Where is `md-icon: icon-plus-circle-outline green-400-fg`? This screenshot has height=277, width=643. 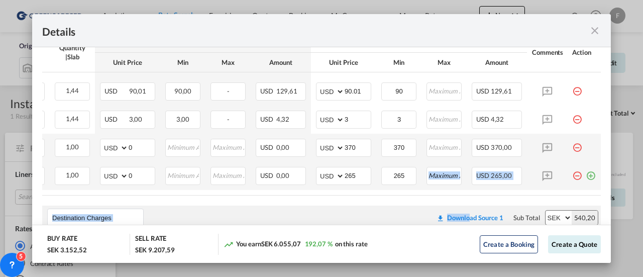 md-icon: icon-plus-circle-outline green-400-fg is located at coordinates (591, 172).